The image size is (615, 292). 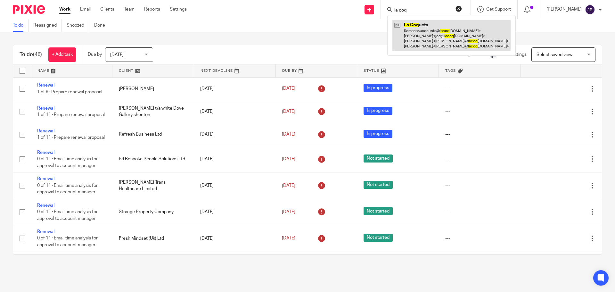 I want to click on td: Strange Property Company, so click(x=153, y=212).